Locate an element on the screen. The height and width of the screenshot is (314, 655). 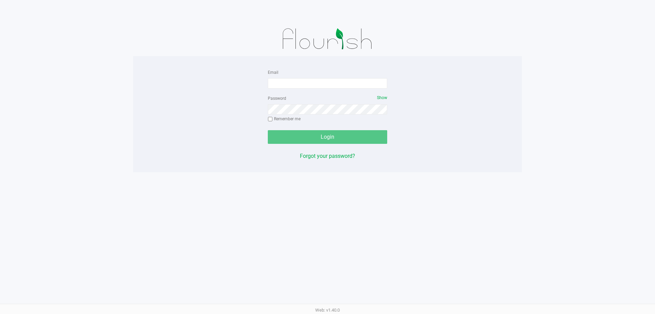
label: Email is located at coordinates (273, 72).